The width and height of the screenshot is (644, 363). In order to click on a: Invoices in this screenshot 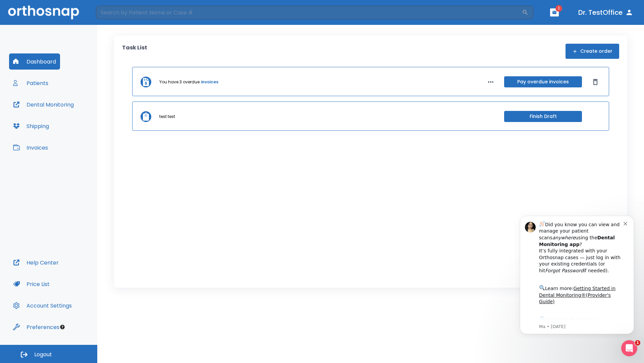, I will do `click(30, 148)`.